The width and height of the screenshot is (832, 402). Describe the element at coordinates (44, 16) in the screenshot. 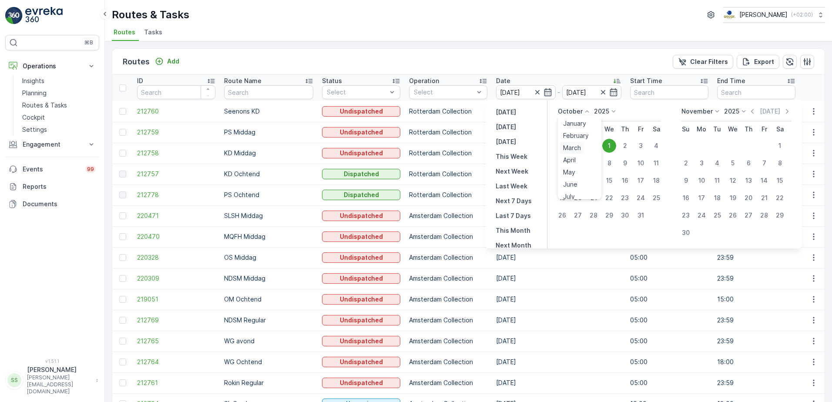

I see `img: logo_light-DOdMpM7g.png` at that location.